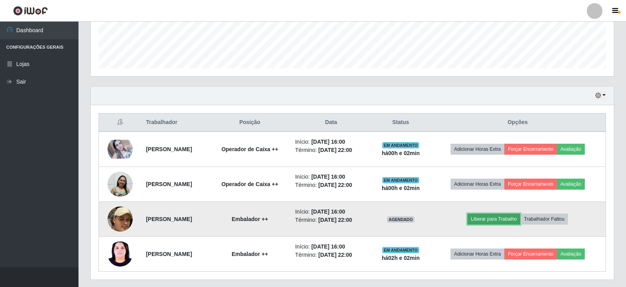 Image resolution: width=626 pixels, height=287 pixels. What do you see at coordinates (250, 122) in the screenshot?
I see `th: Posição` at bounding box center [250, 122].